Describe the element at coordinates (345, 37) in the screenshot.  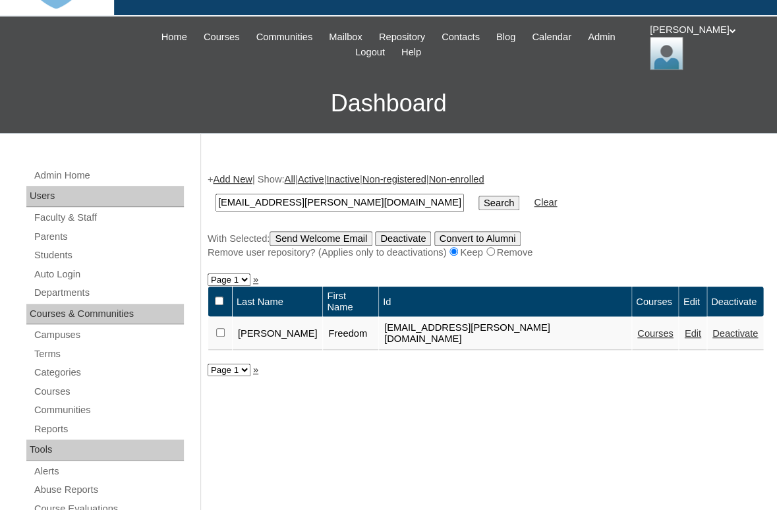
I see `span: Mailbox` at that location.